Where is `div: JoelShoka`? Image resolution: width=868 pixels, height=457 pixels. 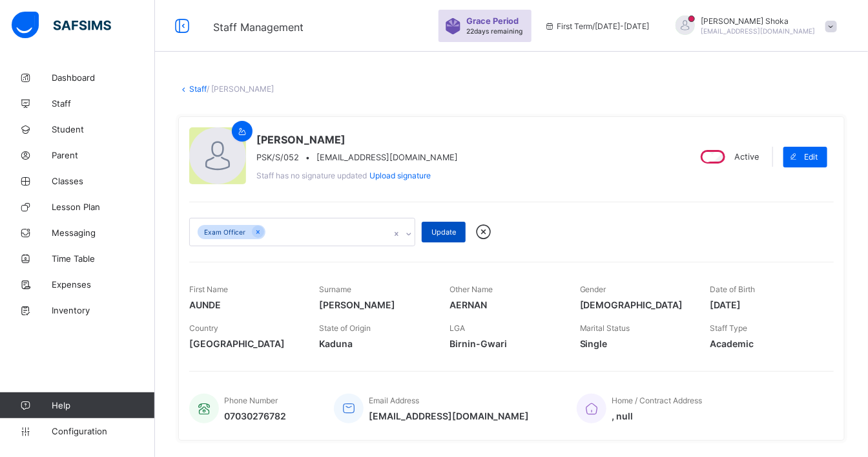 div: JoelShoka is located at coordinates (753, 26).